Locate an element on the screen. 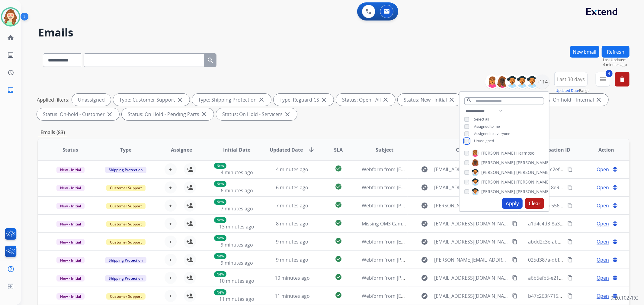 The width and height of the screenshot is (644, 305). button: Updated Date is located at coordinates (567, 91).